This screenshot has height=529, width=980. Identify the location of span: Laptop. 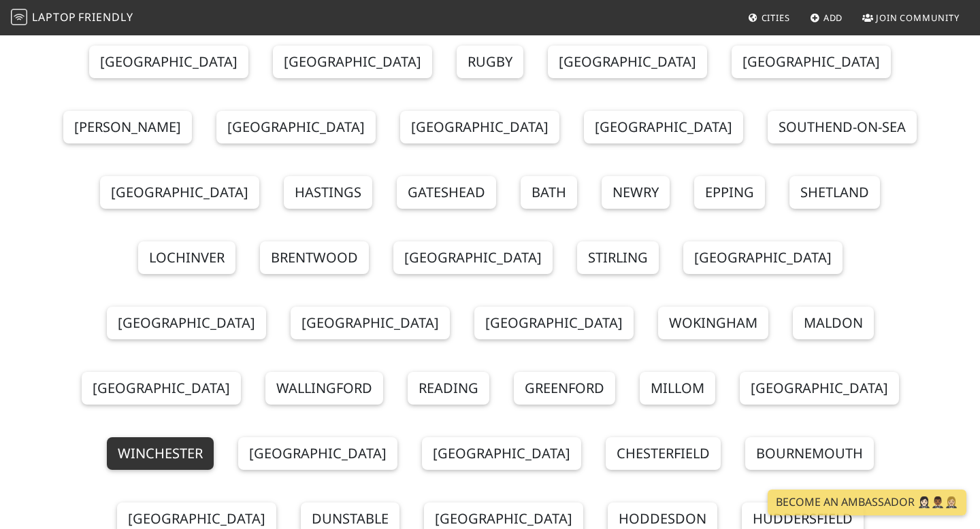
(54, 17).